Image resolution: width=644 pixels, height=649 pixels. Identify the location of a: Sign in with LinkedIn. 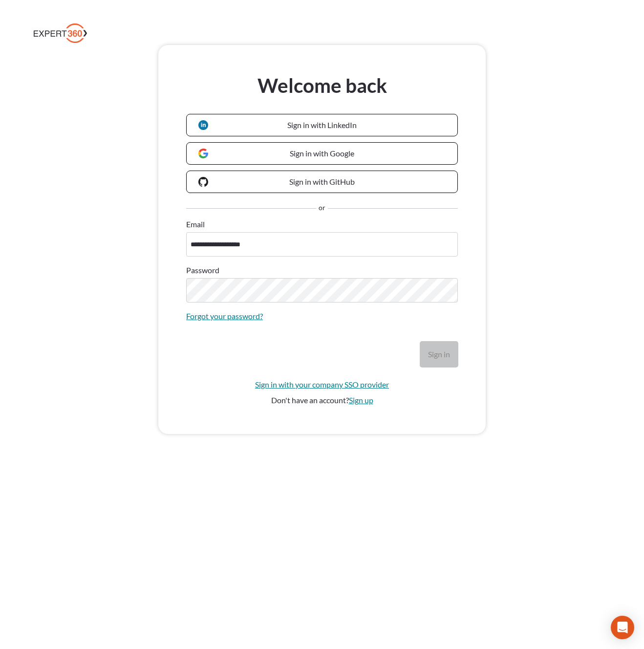
(322, 125).